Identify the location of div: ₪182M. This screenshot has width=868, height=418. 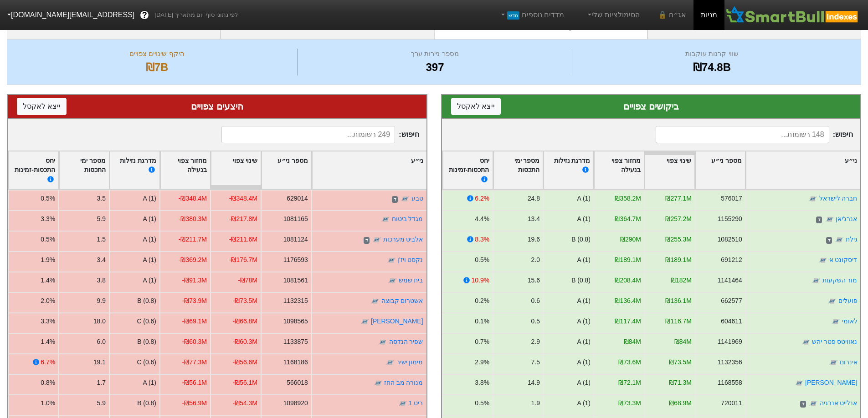
(681, 280).